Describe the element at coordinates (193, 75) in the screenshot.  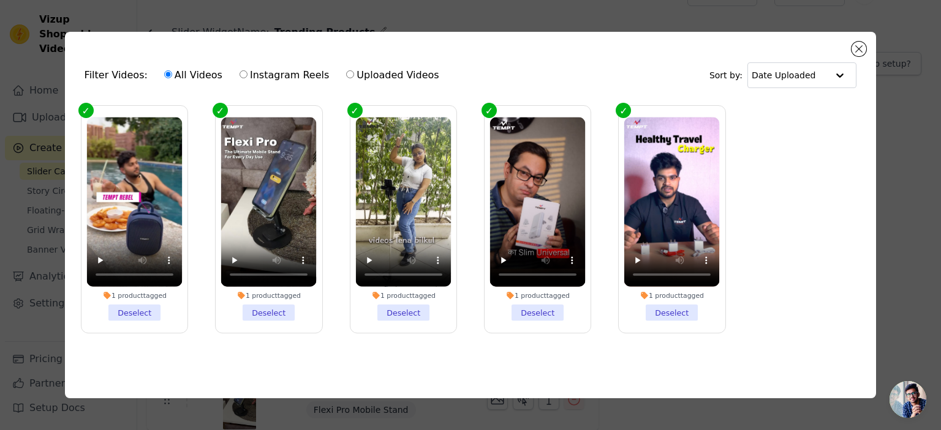
I see `label: All Videos` at that location.